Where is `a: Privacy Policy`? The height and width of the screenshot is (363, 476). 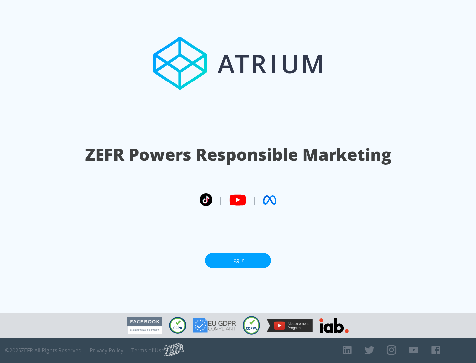
a: Privacy Policy is located at coordinates (106, 351).